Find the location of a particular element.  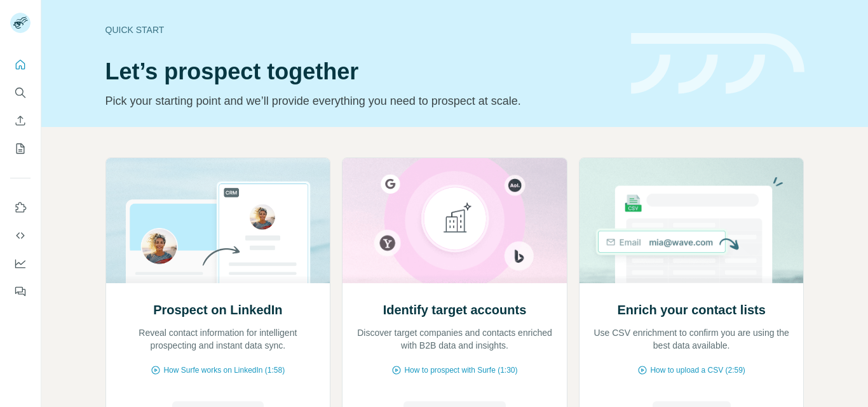

button: Enrich CSV is located at coordinates (21, 121).